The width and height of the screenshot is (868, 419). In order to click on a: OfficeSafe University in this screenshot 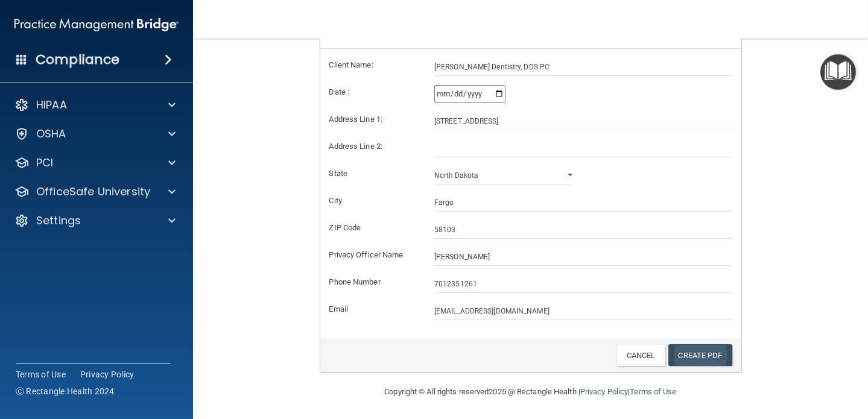, I will do `click(94, 192)`.